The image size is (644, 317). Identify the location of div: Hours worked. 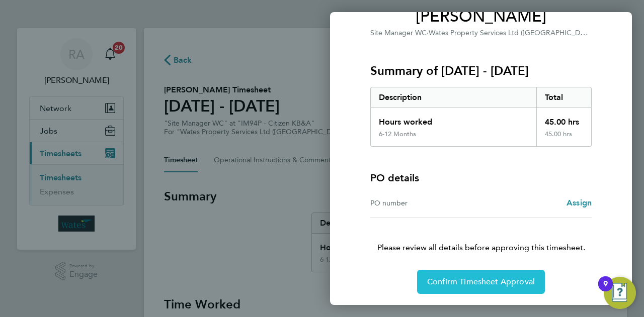
(453, 119).